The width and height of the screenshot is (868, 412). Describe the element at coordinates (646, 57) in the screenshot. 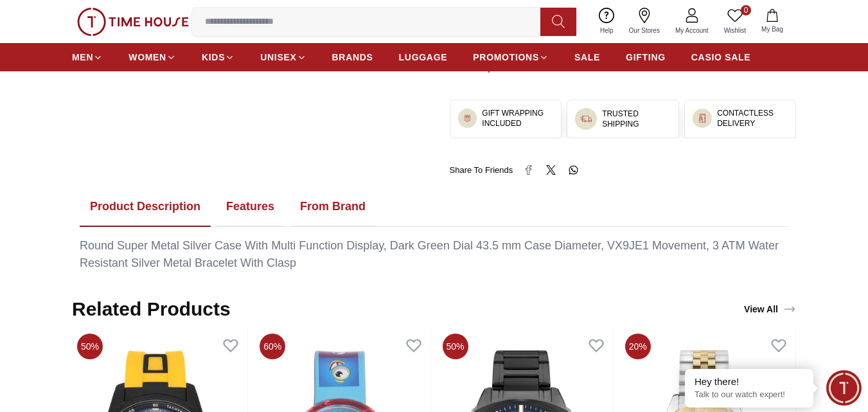

I see `span: GIFTING` at that location.